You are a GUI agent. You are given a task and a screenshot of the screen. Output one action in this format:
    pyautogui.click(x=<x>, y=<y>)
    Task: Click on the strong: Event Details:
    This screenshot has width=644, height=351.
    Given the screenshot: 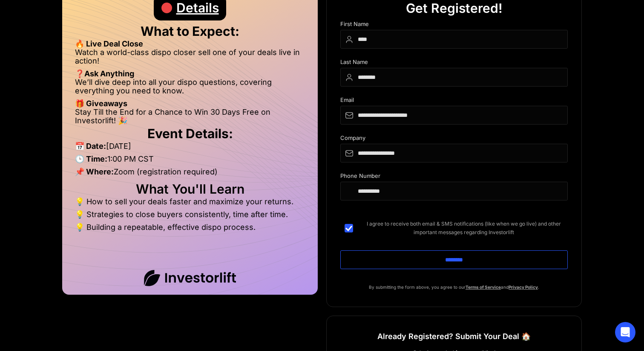 What is the action you would take?
    pyautogui.click(x=190, y=134)
    